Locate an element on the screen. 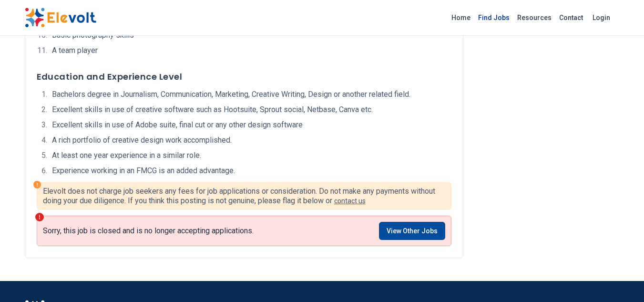 The height and width of the screenshot is (302, 644). li: Bachelors degree in Journalism, Communication, Marketing, Creative Writing, Design or another rel... is located at coordinates (250, 94).